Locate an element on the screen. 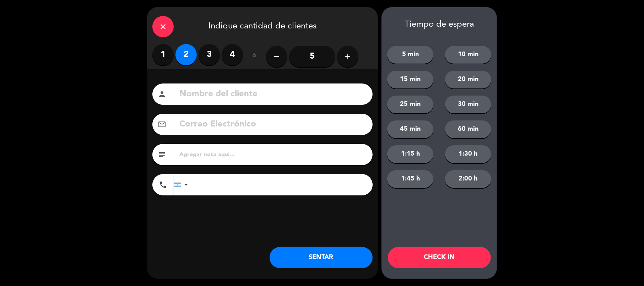 The image size is (644, 286). i: person is located at coordinates (162, 94).